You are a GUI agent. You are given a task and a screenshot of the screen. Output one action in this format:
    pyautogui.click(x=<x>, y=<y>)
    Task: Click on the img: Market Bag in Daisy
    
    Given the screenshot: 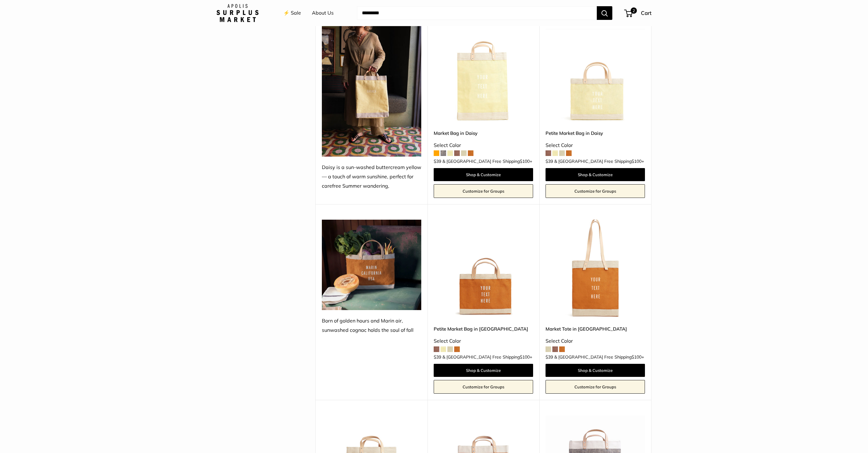 What is the action you would take?
    pyautogui.click(x=484, y=74)
    